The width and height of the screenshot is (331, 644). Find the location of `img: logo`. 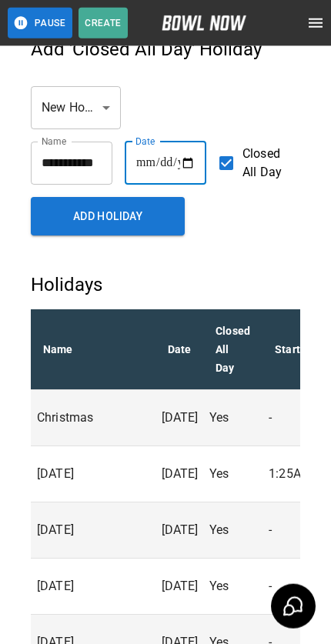

img: logo is located at coordinates (204, 23).